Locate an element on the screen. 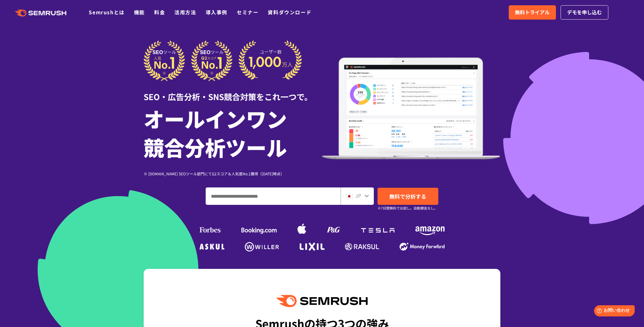  a: 無料トライアル is located at coordinates (533, 13).